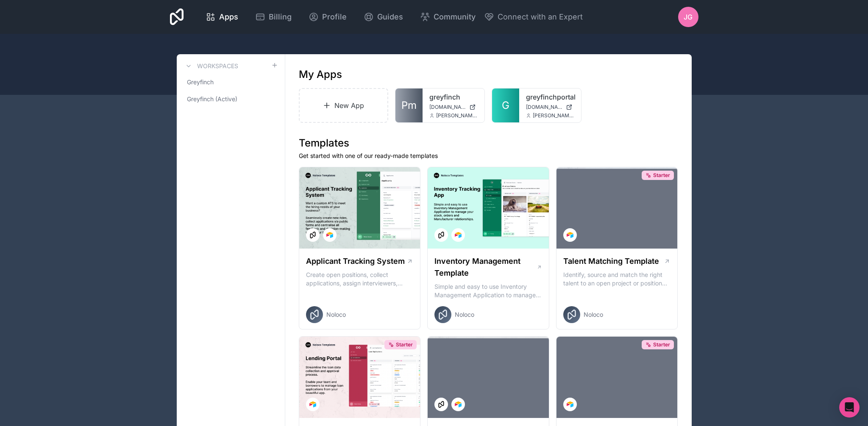  What do you see at coordinates (218, 66) in the screenshot?
I see `h3: Workspaces` at bounding box center [218, 66].